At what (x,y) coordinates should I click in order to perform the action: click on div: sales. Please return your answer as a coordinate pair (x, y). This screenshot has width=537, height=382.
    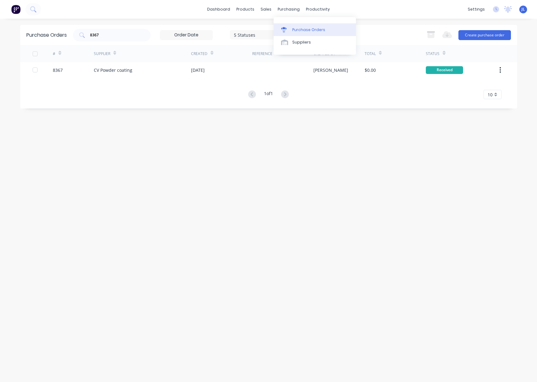
    Looking at the image, I should click on (266, 9).